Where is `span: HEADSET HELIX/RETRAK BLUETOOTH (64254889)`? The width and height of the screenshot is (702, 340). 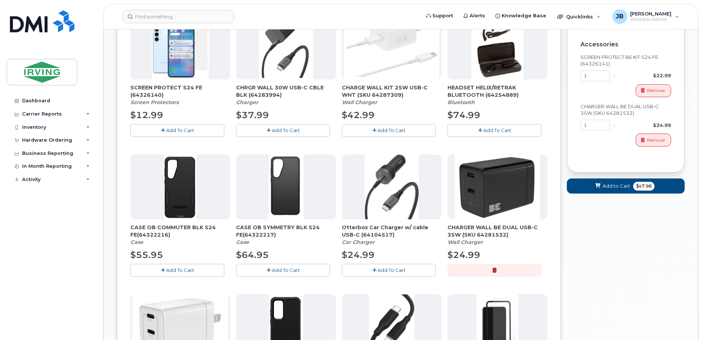
span: HEADSET HELIX/RETRAK BLUETOOTH (64254889) is located at coordinates (497, 91).